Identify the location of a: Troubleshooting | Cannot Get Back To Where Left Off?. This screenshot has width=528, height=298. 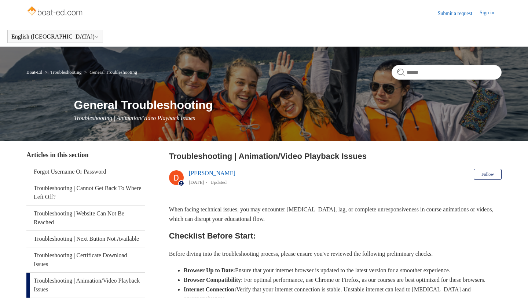
(86, 192).